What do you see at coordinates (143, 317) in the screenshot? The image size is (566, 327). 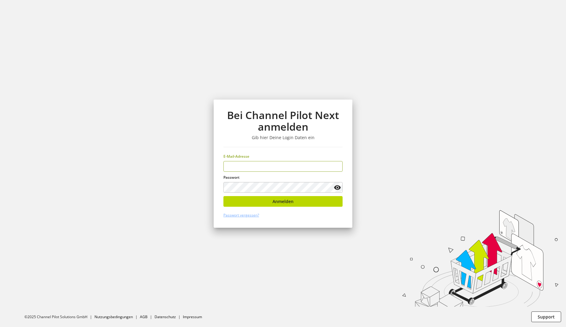 I see `a: AGB` at bounding box center [143, 317].